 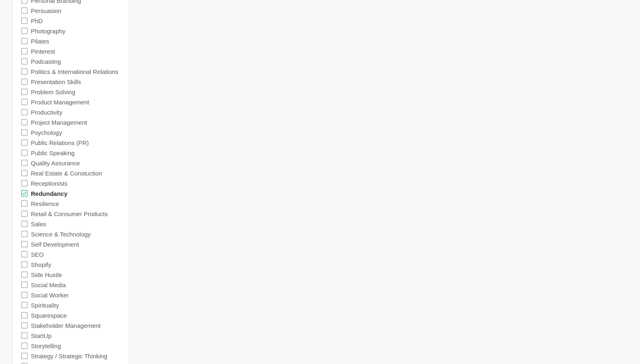 I want to click on label: PhD, so click(x=37, y=20).